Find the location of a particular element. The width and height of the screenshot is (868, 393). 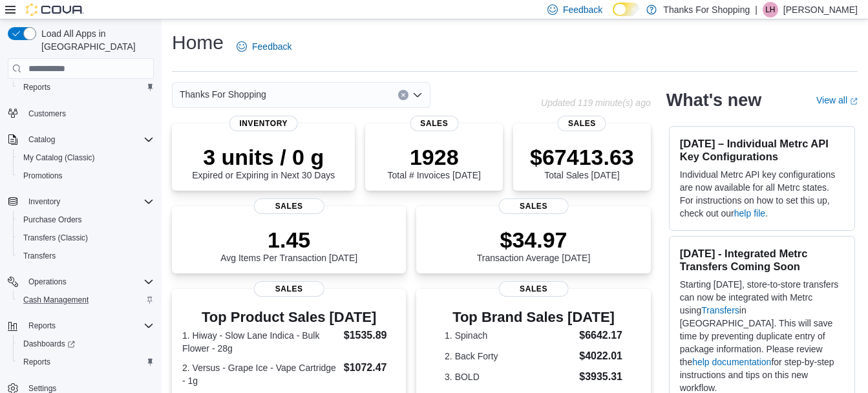

dt: 3. BOLD is located at coordinates (509, 377).